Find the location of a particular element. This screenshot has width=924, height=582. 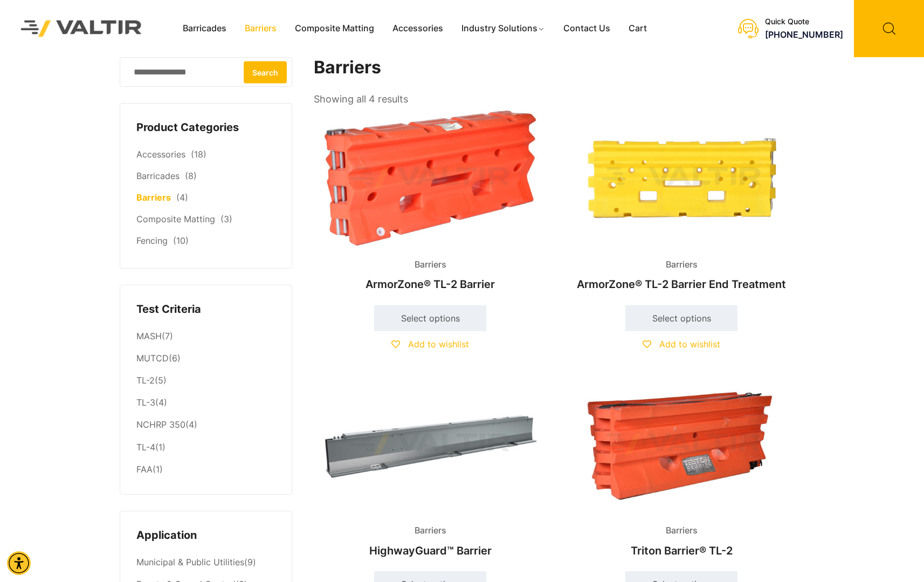

h4: Test Criteria is located at coordinates (206, 310).